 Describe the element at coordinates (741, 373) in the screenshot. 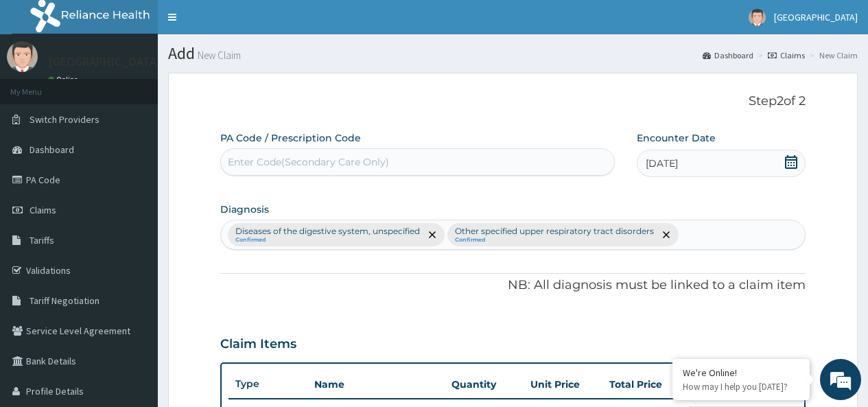

I see `div: We're Online!` at that location.